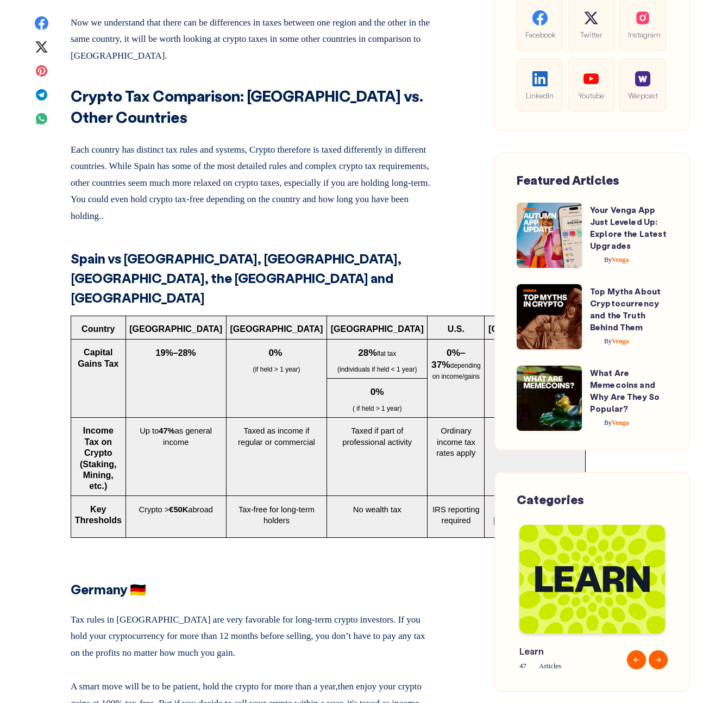 The height and width of the screenshot is (703, 728). What do you see at coordinates (448, 358) in the screenshot?
I see `span: 0%–37%` at bounding box center [448, 358].